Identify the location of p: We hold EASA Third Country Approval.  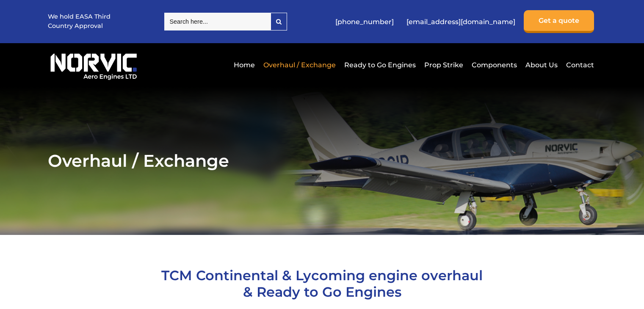
(80, 22).